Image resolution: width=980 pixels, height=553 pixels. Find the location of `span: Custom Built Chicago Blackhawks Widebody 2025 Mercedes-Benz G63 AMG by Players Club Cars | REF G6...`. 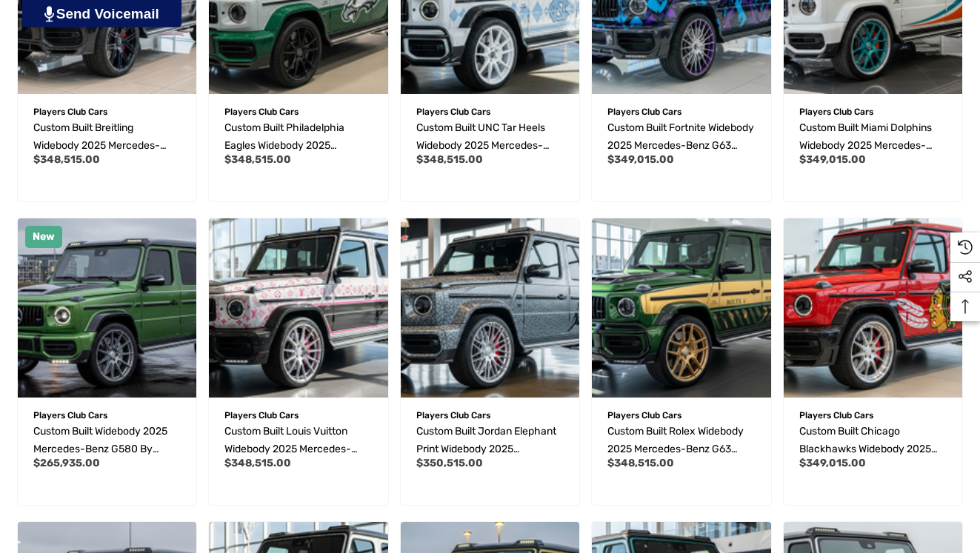

span: Custom Built Chicago Blackhawks Widebody 2025 Mercedes-Benz G63 AMG by Players Club Cars | REF G6... is located at coordinates (868, 467).